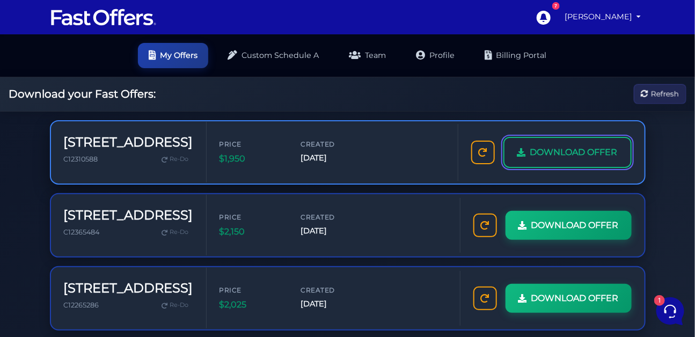 Image resolution: width=695 pixels, height=337 pixels. Describe the element at coordinates (82, 305) in the screenshot. I see `span: C12265286` at that location.